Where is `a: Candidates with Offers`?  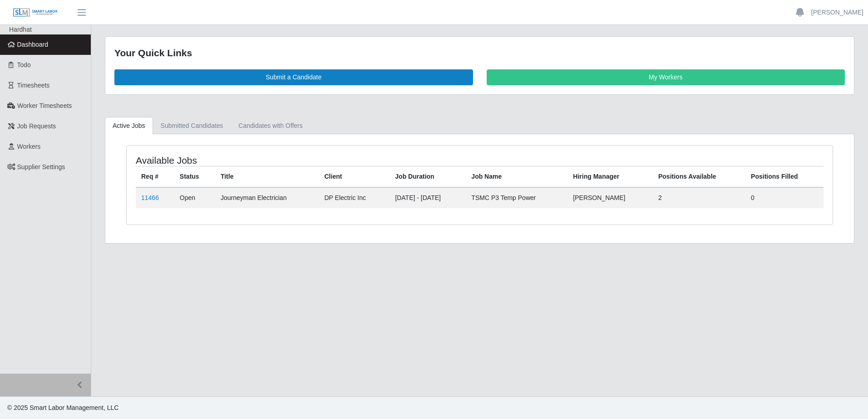 a: Candidates with Offers is located at coordinates (270, 125).